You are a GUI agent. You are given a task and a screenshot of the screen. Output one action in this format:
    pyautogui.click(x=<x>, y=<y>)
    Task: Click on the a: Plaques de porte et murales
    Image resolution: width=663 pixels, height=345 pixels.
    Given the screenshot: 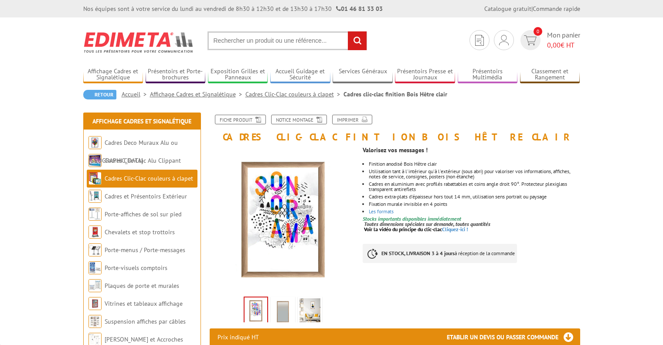 What is the action you would take?
    pyautogui.click(x=142, y=285)
    